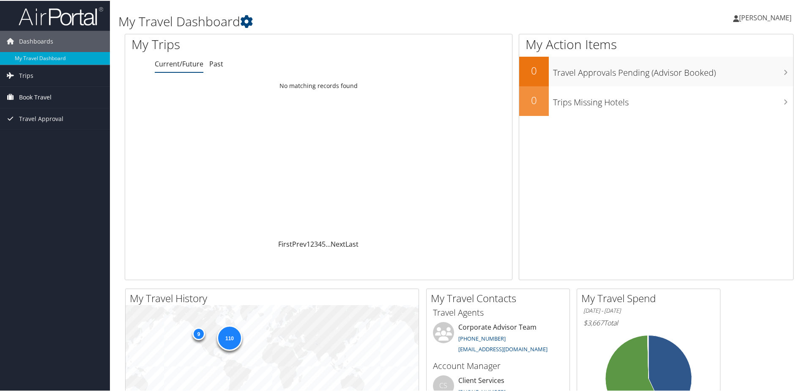 This screenshot has width=805, height=391. Describe the element at coordinates (324, 243) in the screenshot. I see `a: 5` at that location.